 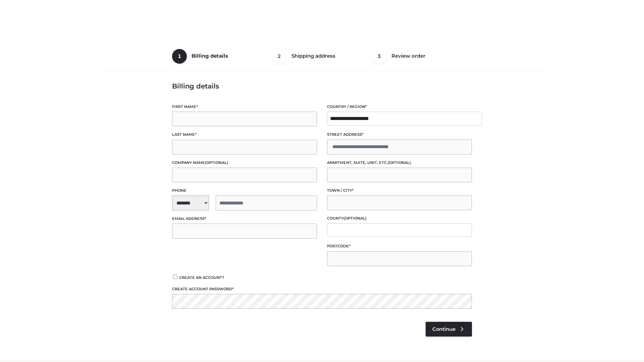 What do you see at coordinates (322, 86) in the screenshot?
I see `h3: Billing details` at bounding box center [322, 86].